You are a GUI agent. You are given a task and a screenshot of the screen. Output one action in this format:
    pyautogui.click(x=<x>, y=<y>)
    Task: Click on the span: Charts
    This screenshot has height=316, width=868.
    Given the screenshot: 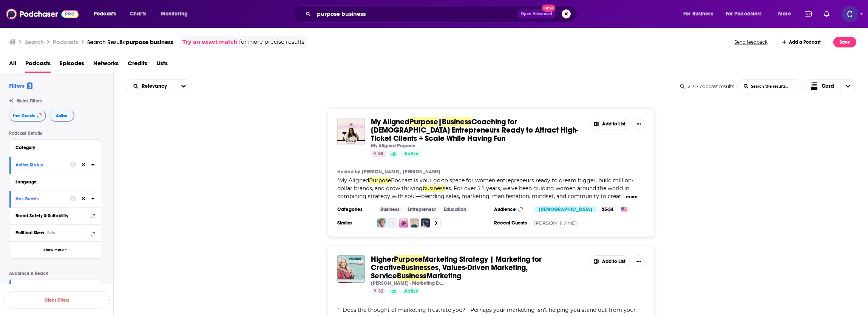 What is the action you would take?
    pyautogui.click(x=137, y=14)
    